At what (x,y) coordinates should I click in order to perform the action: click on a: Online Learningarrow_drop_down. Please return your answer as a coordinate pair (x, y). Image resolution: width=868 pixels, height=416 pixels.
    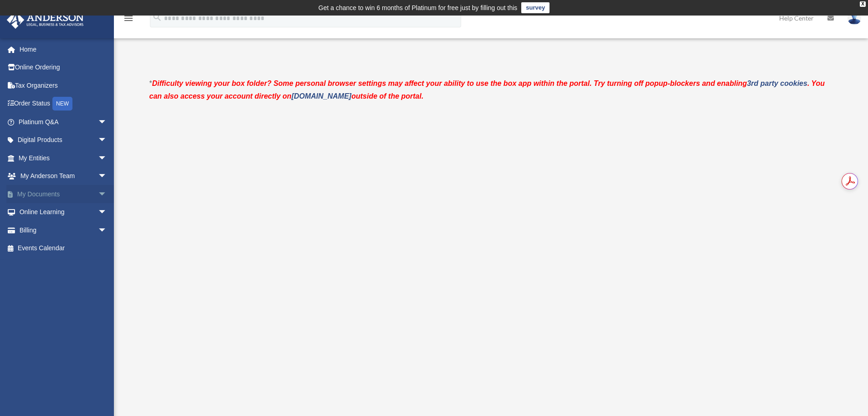
    Looking at the image, I should click on (63, 212).